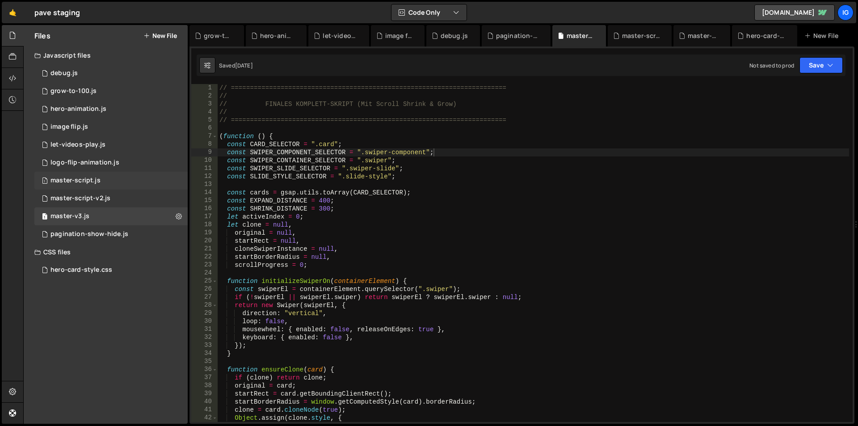 This screenshot has height=426, width=858. Describe the element at coordinates (204, 160) in the screenshot. I see `div: 10` at that location.